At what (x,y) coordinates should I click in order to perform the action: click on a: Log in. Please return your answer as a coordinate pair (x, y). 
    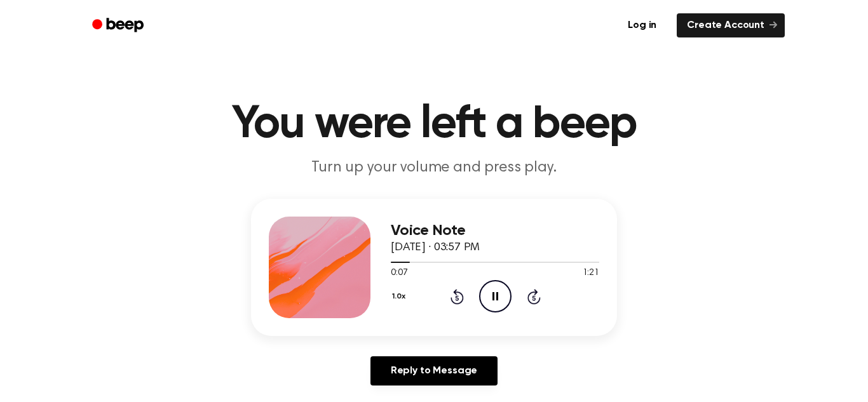
    Looking at the image, I should click on (642, 26).